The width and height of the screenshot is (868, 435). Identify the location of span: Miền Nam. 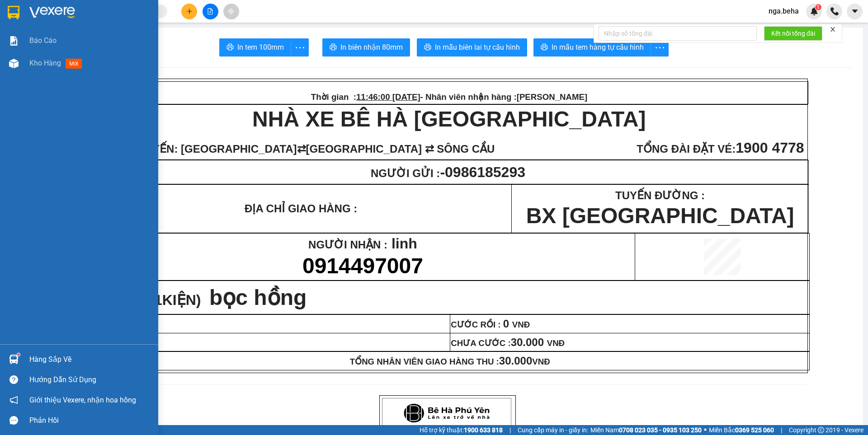
(646, 430).